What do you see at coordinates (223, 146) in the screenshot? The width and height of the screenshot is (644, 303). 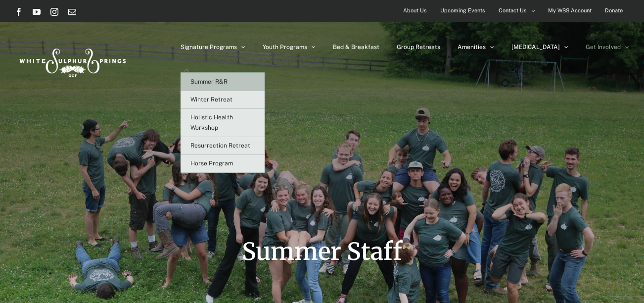 I see `a: Resurrection Retreat` at bounding box center [223, 146].